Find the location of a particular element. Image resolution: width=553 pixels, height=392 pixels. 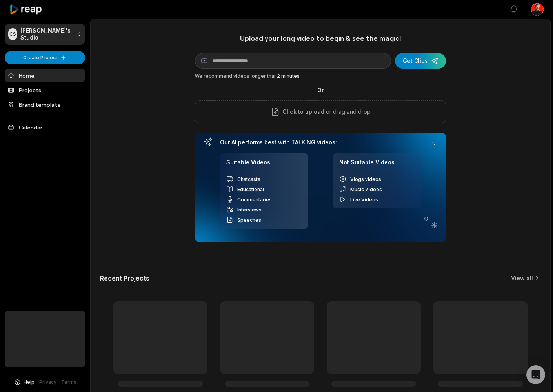

button: Create Project is located at coordinates (45, 58).